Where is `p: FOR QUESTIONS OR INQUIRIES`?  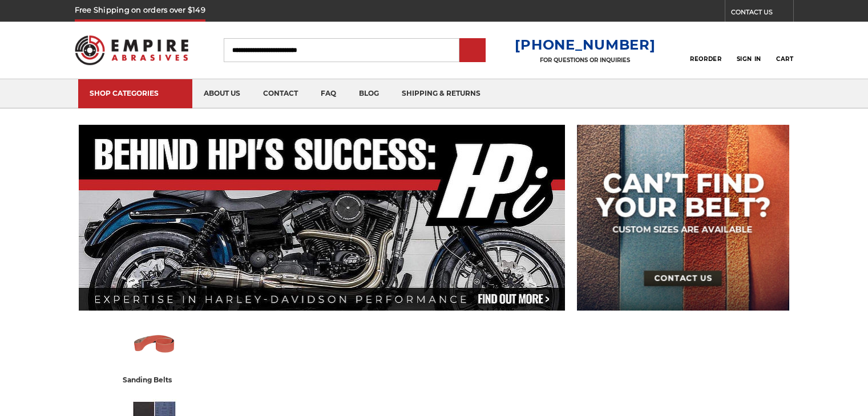 p: FOR QUESTIONS OR INQUIRIES is located at coordinates (585, 60).